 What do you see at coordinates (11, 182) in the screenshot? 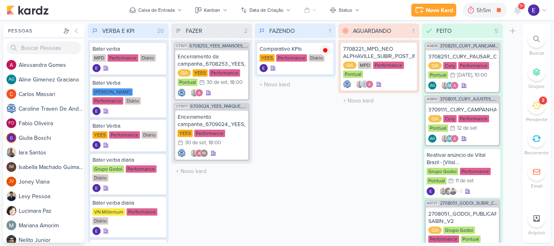
I see `div: Joney Viana` at bounding box center [11, 182].